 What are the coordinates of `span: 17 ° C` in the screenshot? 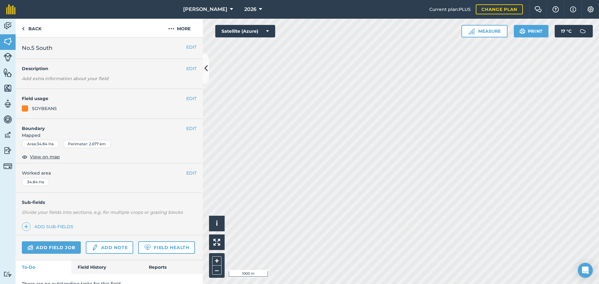 It's located at (567, 31).